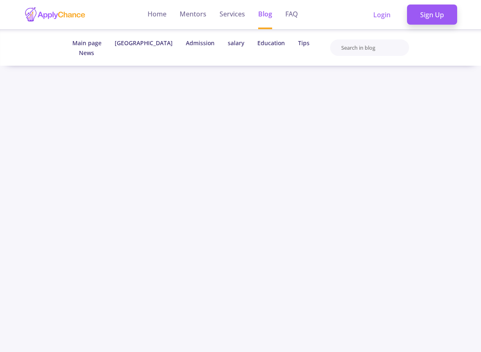 The height and width of the screenshot is (352, 481). What do you see at coordinates (87, 43) in the screenshot?
I see `span: Main page` at bounding box center [87, 43].